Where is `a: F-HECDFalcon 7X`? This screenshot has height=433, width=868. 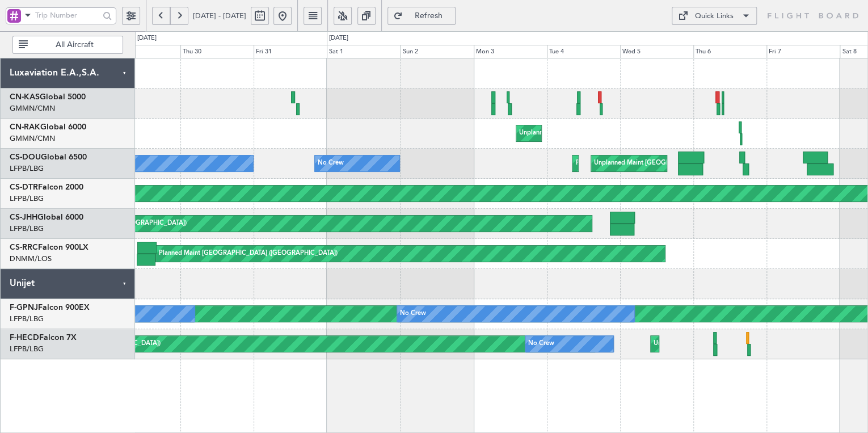
a: F-HECDFalcon 7X is located at coordinates (43, 338).